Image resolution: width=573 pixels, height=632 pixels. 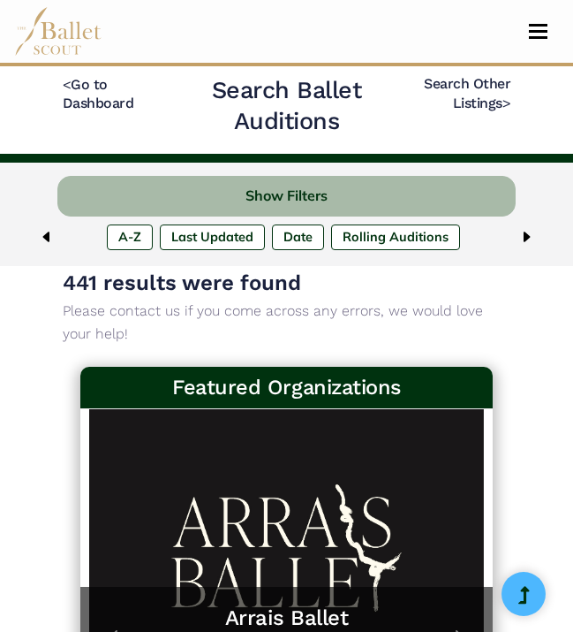 What do you see at coordinates (286, 618) in the screenshot?
I see `a: Arrais Ballet` at bounding box center [286, 618].